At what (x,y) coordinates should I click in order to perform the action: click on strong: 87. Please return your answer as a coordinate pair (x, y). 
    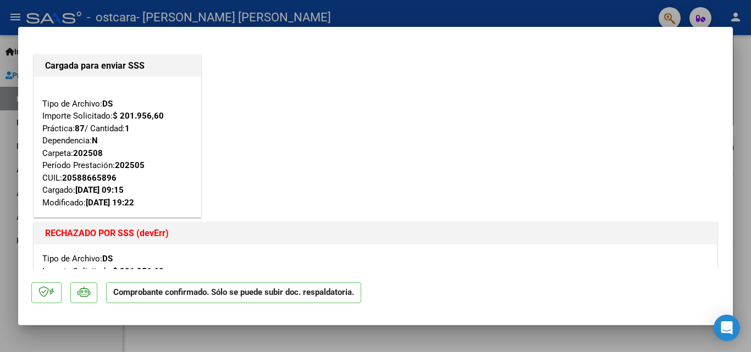
    Looking at the image, I should click on (80, 129).